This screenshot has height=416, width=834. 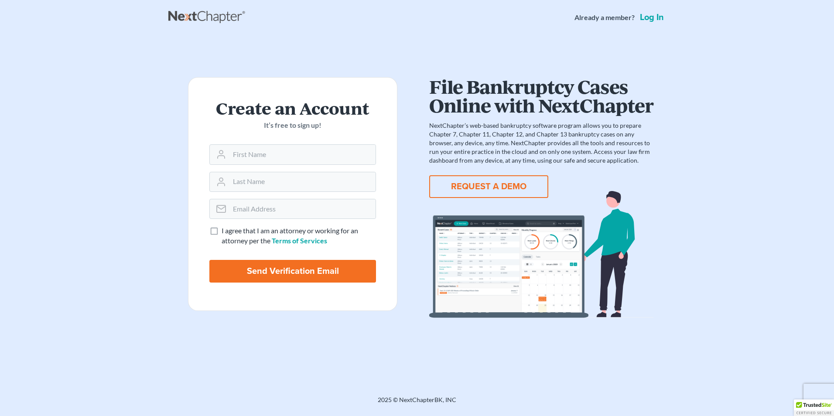 What do you see at coordinates (489, 187) in the screenshot?
I see `button: REQUEST A DEMO` at bounding box center [489, 187].